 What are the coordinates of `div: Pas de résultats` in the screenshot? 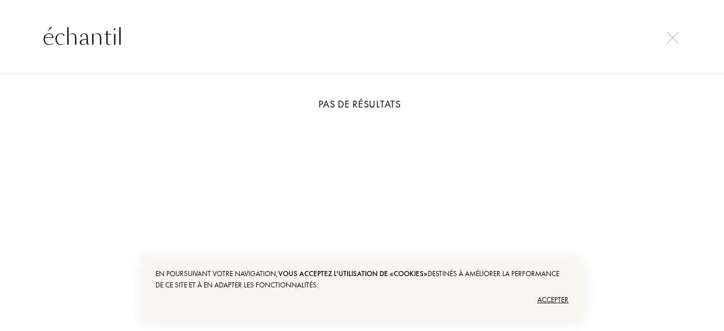 It's located at (362, 104).